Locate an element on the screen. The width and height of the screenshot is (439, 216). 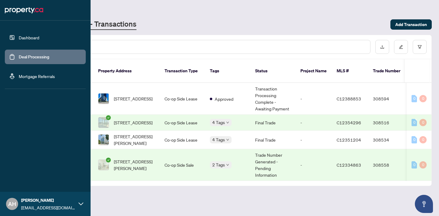
th: Trade Number is located at coordinates (389, 71).